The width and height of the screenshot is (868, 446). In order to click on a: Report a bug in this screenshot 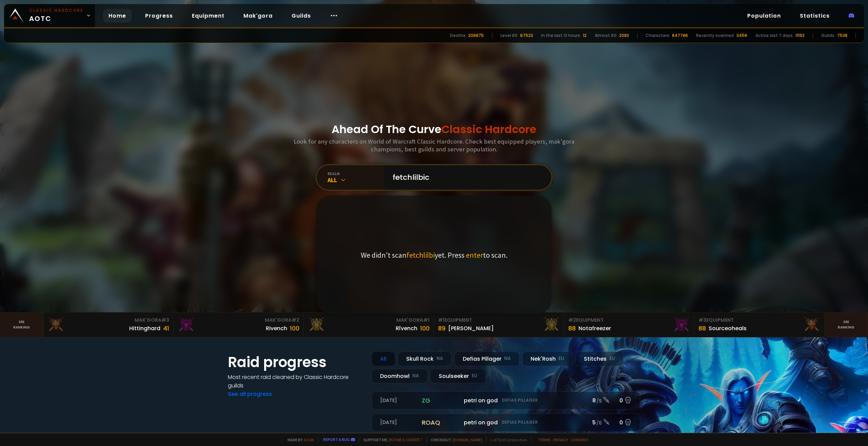, I will do `click(336, 439)`.